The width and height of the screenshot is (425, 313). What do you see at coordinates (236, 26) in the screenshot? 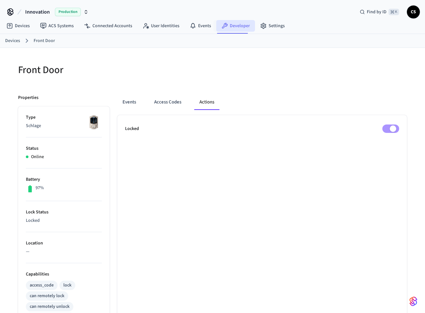
I see `a: Developer` at bounding box center [236, 26].